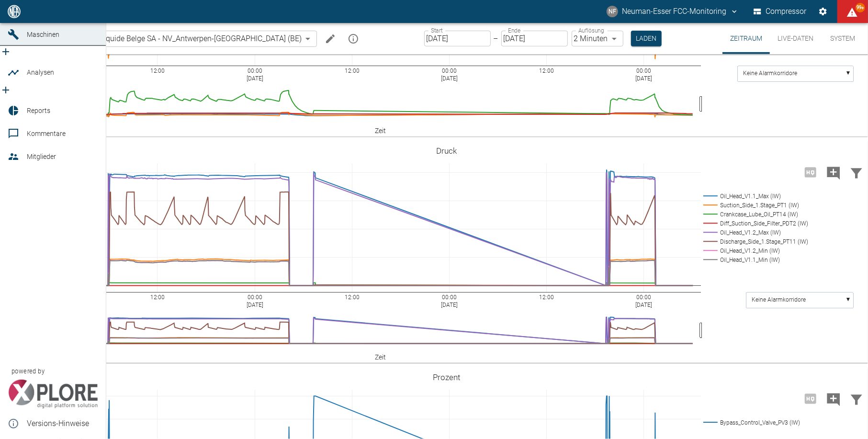 The height and width of the screenshot is (439, 868). I want to click on button: Laden, so click(646, 38).